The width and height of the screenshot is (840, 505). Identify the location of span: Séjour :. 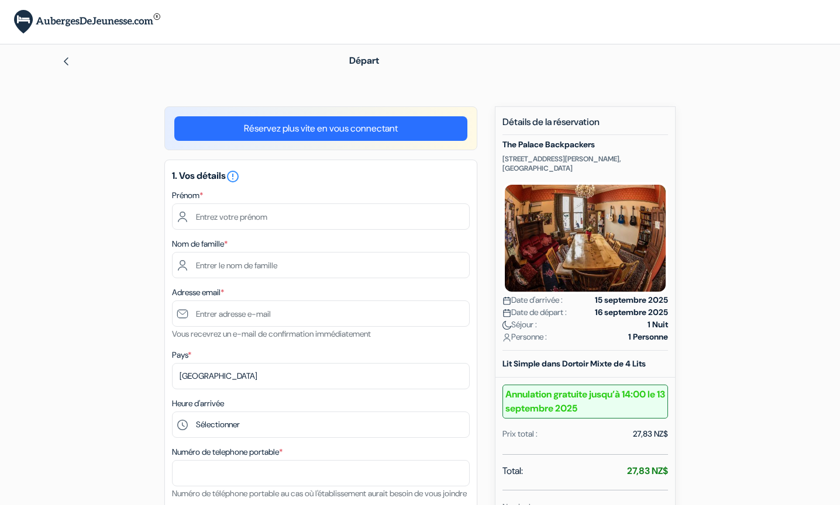
(519, 325).